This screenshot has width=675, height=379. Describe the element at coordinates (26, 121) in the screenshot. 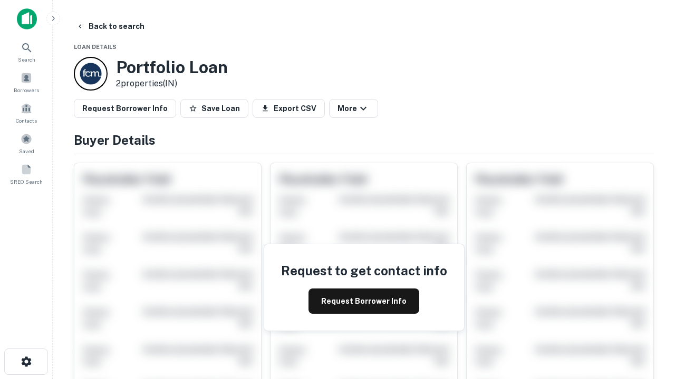

I see `span: Contacts` at that location.